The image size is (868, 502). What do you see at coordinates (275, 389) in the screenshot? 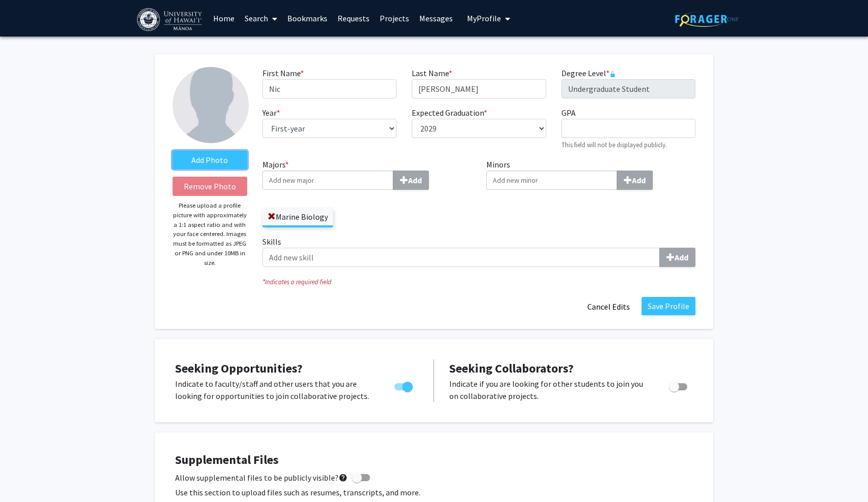
I see `p: Indicate to faculty/staff and other users that you are looking for opportunities to join collabor...` at bounding box center [275, 389].